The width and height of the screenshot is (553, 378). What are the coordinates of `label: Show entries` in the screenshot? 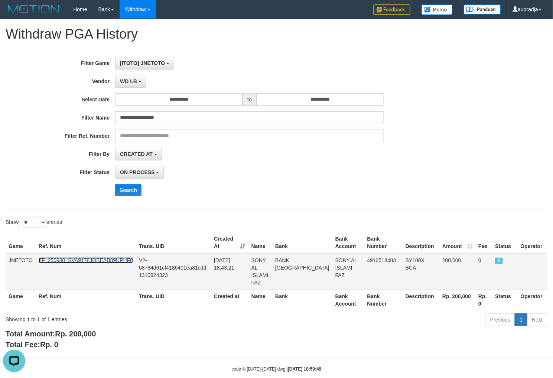 It's located at (34, 223).